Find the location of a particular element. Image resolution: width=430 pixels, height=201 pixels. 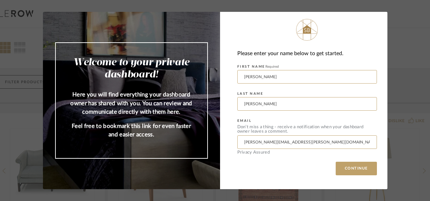

div: Please enter your name below to get started. is located at coordinates (307, 53).